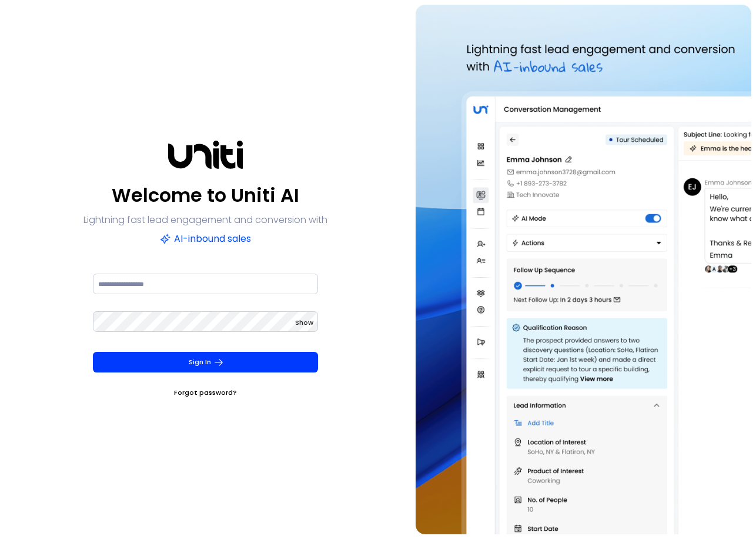  I want to click on button: Sign In, so click(205, 361).